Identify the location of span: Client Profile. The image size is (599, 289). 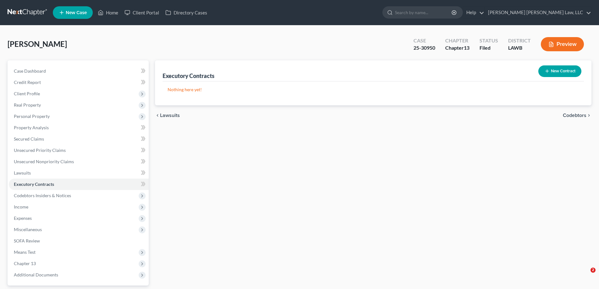
(27, 93).